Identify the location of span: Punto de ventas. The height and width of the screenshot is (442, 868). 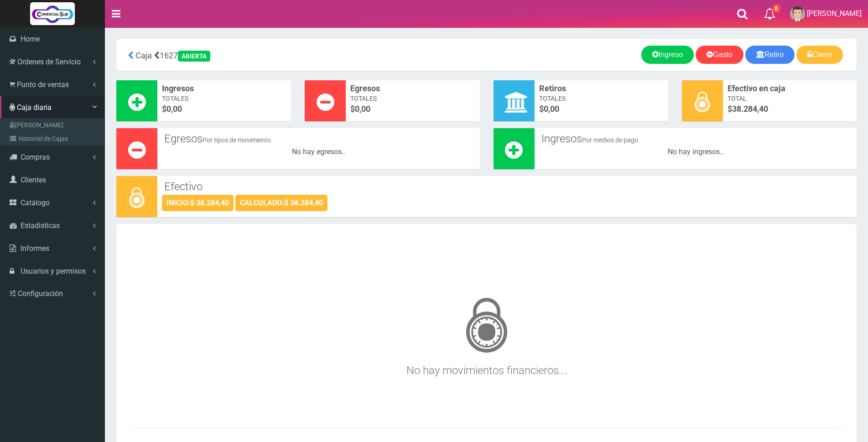
(43, 84).